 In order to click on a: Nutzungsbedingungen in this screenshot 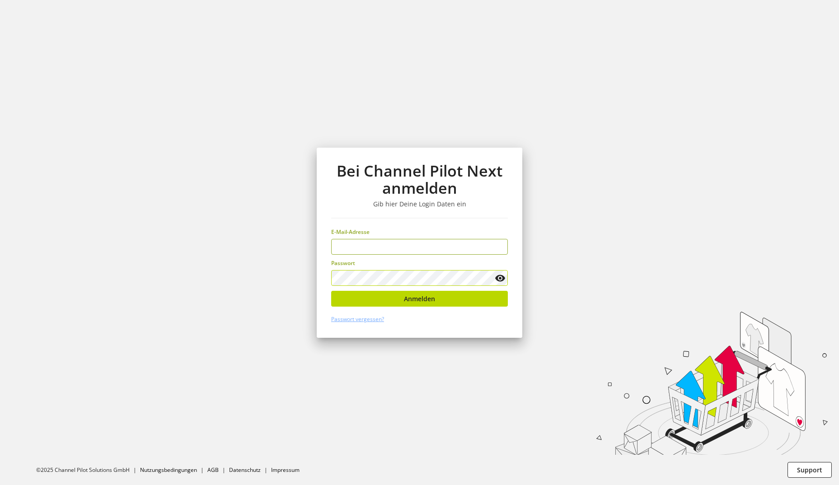, I will do `click(168, 470)`.